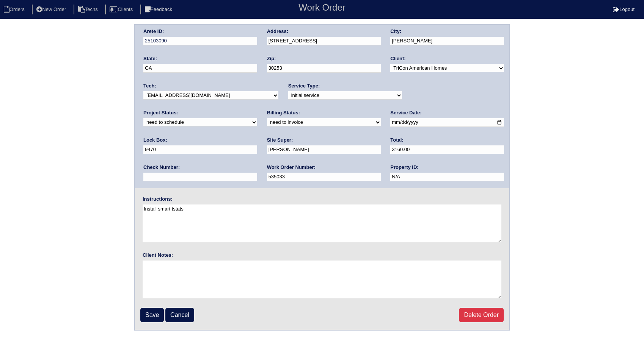  Describe the element at coordinates (150, 86) in the screenshot. I see `label: Tech:` at that location.